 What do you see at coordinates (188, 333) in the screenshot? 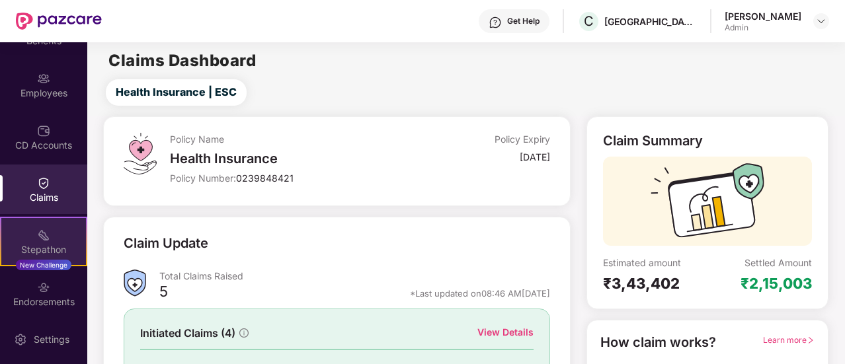
I see `span: Initiated Claims (4)` at bounding box center [188, 333].